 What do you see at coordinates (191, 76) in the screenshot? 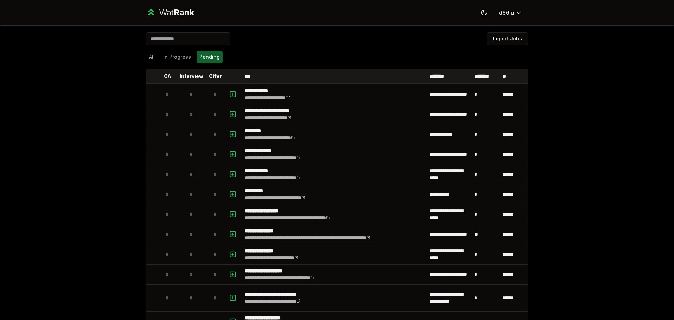
I see `p: Interview` at bounding box center [191, 76].